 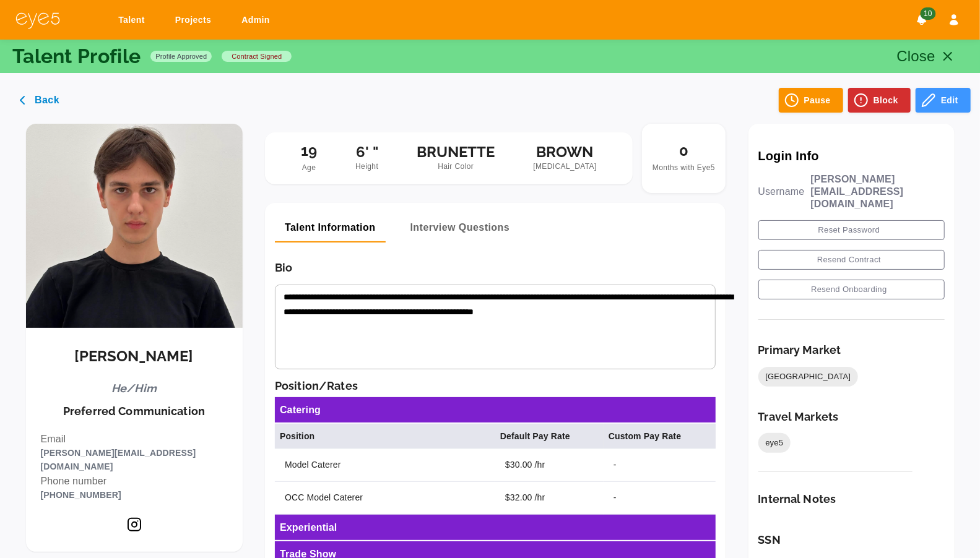 What do you see at coordinates (851, 260) in the screenshot?
I see `button: Resend Contract` at bounding box center [851, 260].